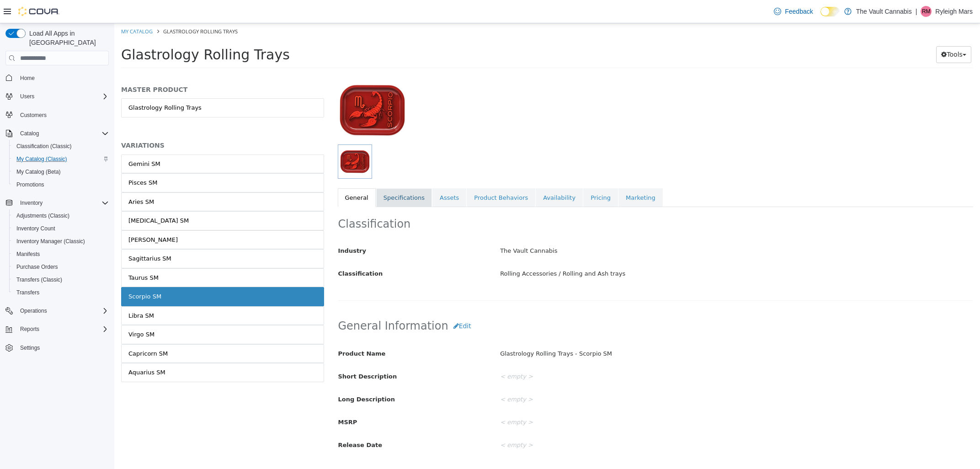  What do you see at coordinates (61, 280) in the screenshot?
I see `button: Transfers (Classic)` at bounding box center [61, 280].